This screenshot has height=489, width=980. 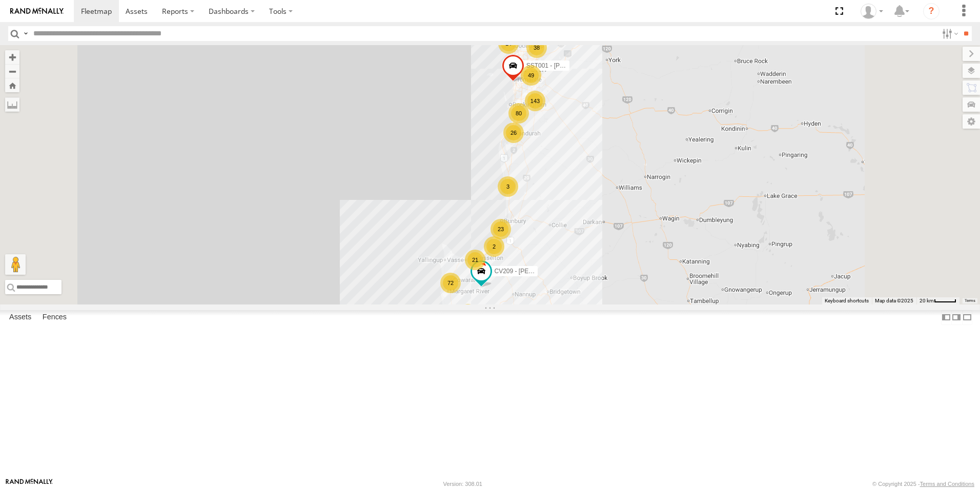 I want to click on div: 49, so click(x=531, y=76).